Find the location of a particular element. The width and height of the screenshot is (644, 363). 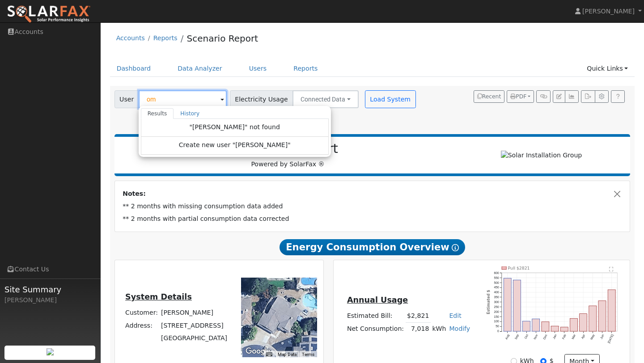

text: Aug is located at coordinates (507, 337).